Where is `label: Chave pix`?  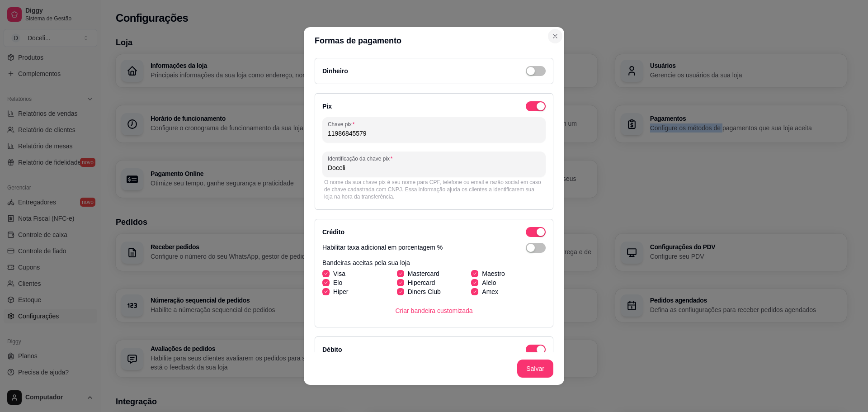 label: Chave pix is located at coordinates (343, 124).